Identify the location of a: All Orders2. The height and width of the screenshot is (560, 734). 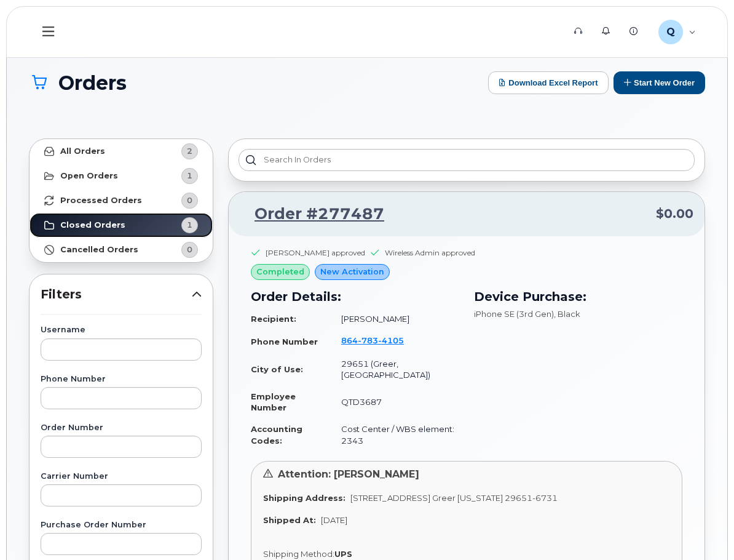
(121, 151).